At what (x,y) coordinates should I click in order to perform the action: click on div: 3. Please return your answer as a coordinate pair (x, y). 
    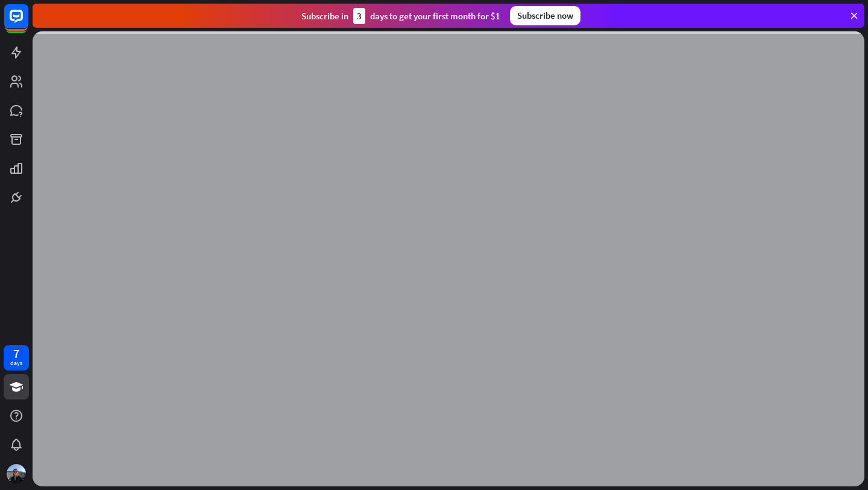
    Looking at the image, I should click on (359, 16).